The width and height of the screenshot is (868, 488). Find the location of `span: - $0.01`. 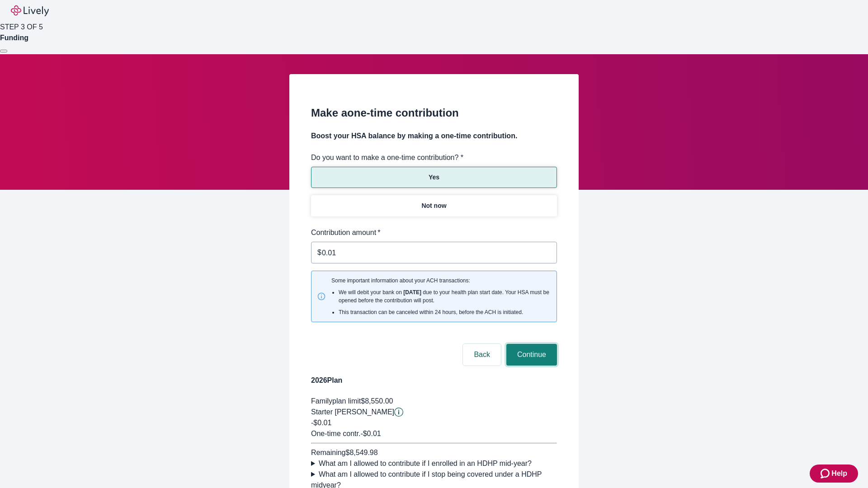

span: - $0.01 is located at coordinates (370, 434).